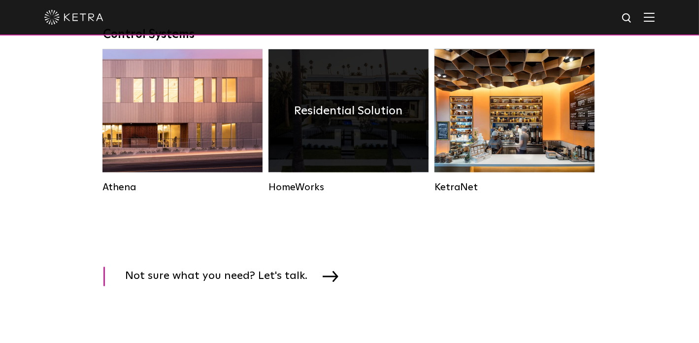 Image resolution: width=699 pixels, height=343 pixels. I want to click on div: HomeWorks, so click(348, 187).